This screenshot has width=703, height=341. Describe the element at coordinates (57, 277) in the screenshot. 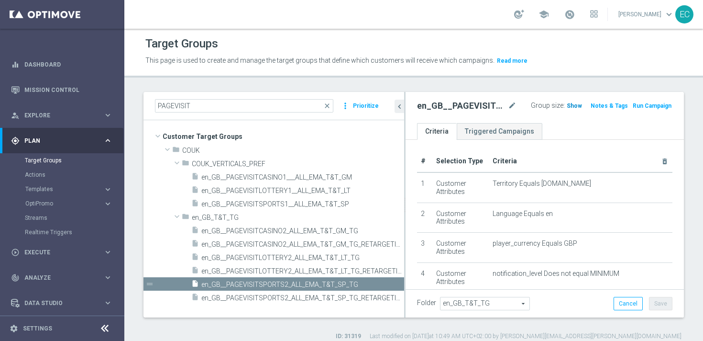

I see `div: Analyze` at that location.